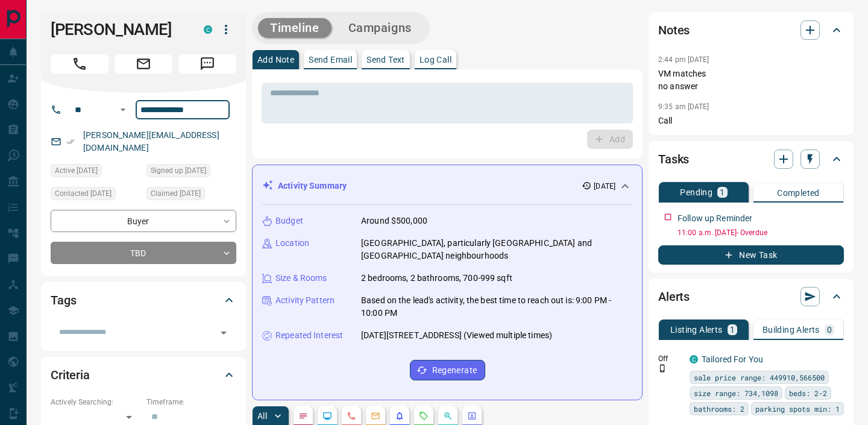  What do you see at coordinates (191, 402) in the screenshot?
I see `p: Timeframe:` at bounding box center [191, 402].